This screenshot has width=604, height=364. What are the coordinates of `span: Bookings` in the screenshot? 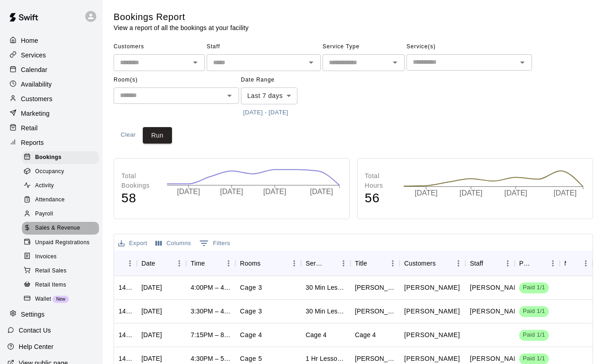 It's located at (48, 158).